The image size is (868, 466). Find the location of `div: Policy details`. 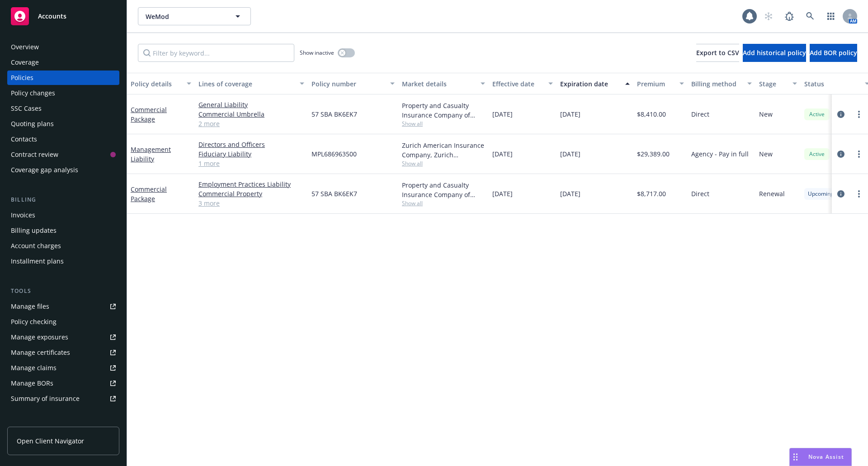

div: Policy details is located at coordinates (156, 84).